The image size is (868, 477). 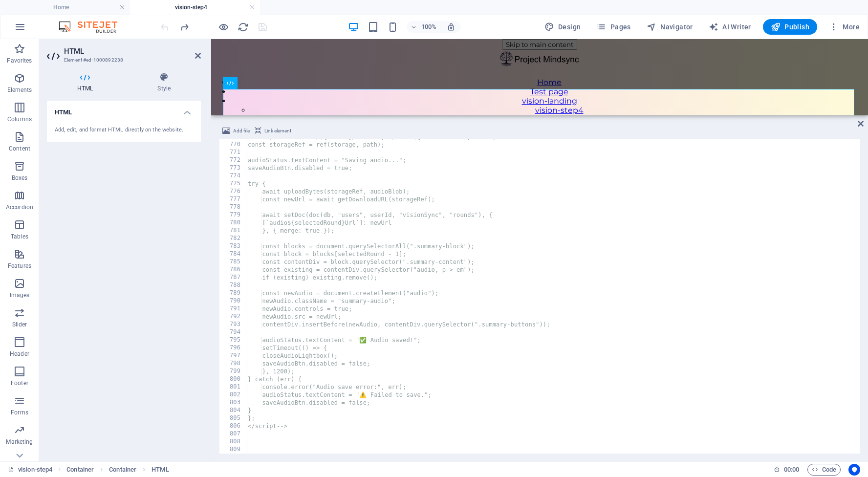 What do you see at coordinates (824, 469) in the screenshot?
I see `span: Code` at bounding box center [824, 469].